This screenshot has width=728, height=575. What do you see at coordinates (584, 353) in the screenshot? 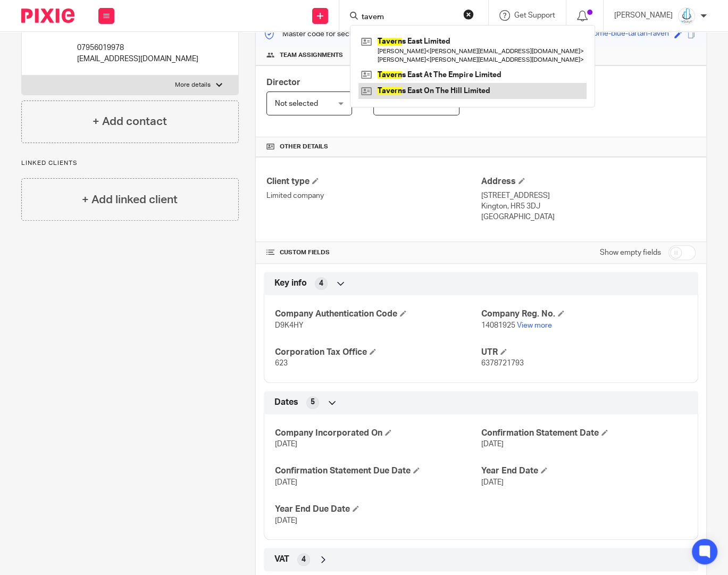
I see `h4: UTR` at bounding box center [584, 353].